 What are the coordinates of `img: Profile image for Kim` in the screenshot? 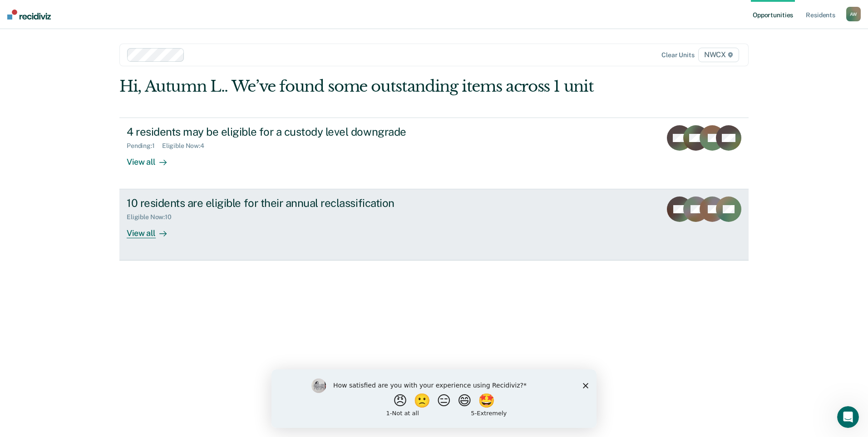 It's located at (48, 17).